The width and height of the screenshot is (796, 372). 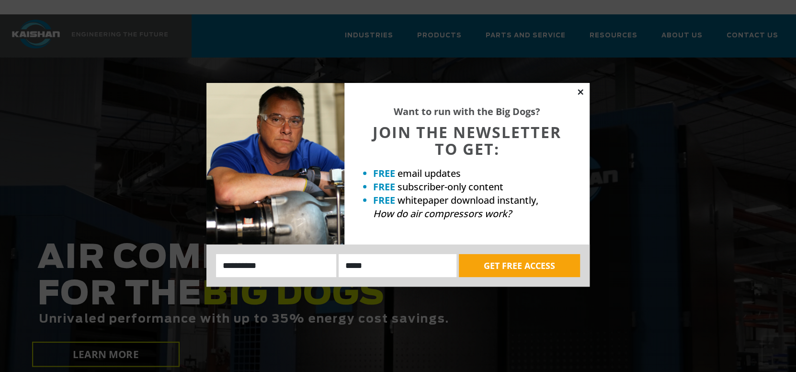 What do you see at coordinates (450, 186) in the screenshot?
I see `span: subscriber-only content` at bounding box center [450, 186].